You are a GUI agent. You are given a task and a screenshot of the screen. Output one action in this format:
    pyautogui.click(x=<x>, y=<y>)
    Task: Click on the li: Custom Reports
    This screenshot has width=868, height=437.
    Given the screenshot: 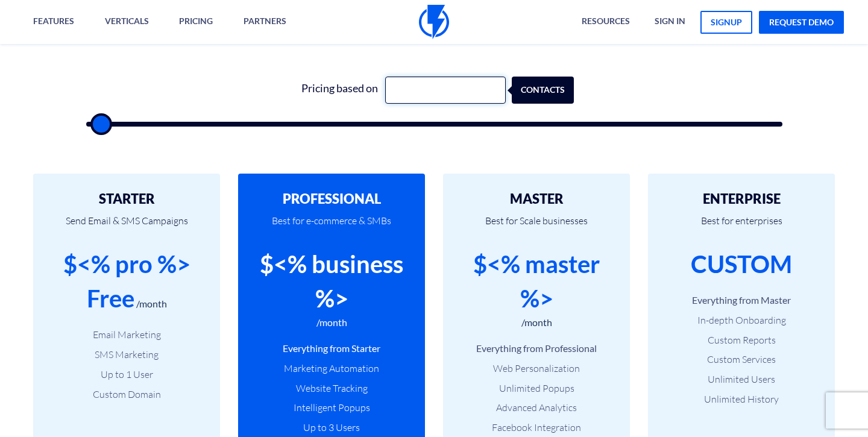 What is the action you would take?
    pyautogui.click(x=741, y=340)
    